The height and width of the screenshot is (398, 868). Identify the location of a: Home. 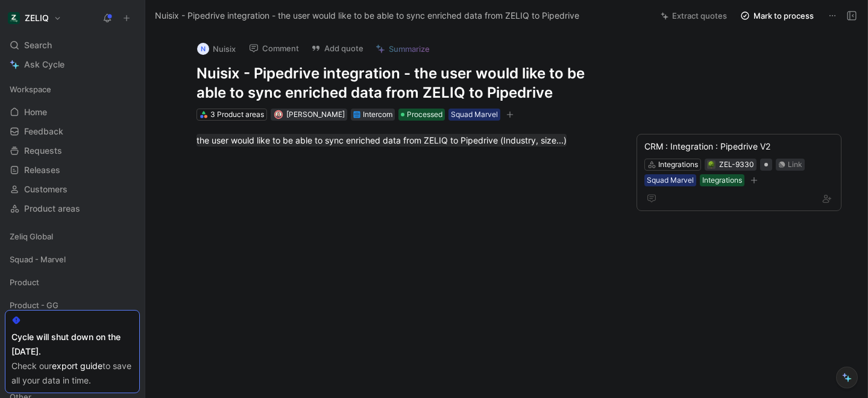
(72, 112).